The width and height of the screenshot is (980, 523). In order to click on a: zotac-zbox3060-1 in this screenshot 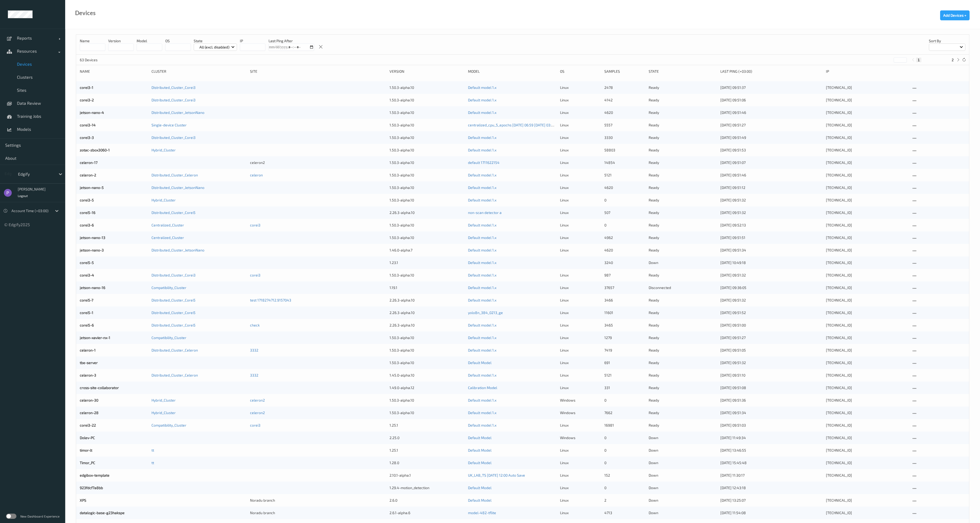, I will do `click(95, 150)`.